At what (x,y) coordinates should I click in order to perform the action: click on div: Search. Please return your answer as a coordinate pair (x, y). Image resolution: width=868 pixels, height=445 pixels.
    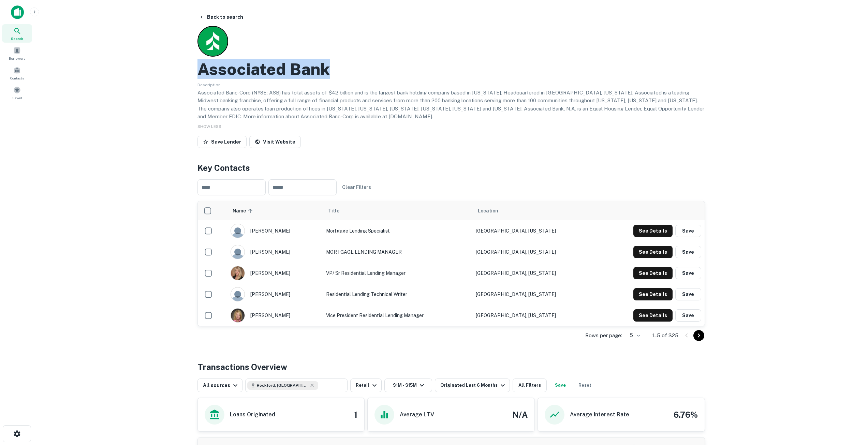
    Looking at the image, I should click on (17, 34).